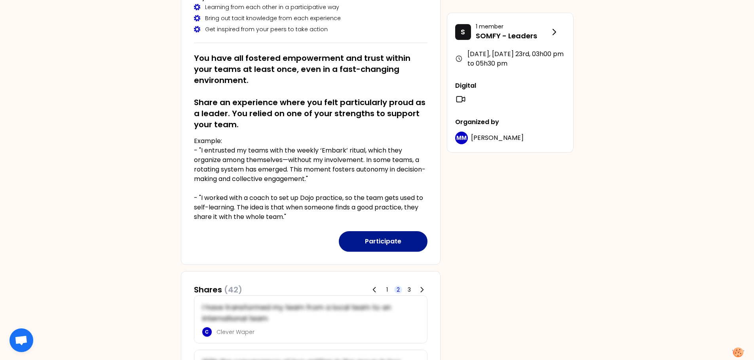 This screenshot has height=360, width=754. Describe the element at coordinates (512, 27) in the screenshot. I see `p: 1 member` at that location.